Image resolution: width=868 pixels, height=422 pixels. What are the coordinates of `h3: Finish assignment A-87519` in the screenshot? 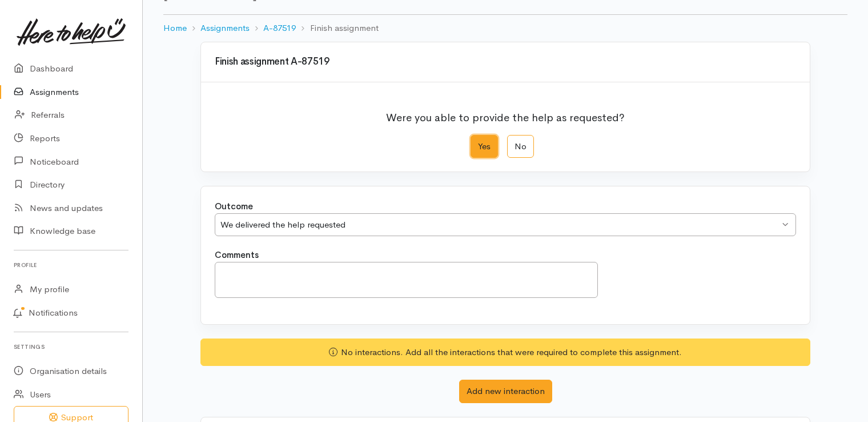 It's located at (505, 62).